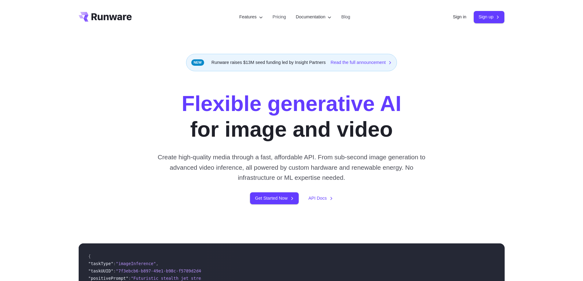 The height and width of the screenshot is (281, 583). Describe the element at coordinates (361, 62) in the screenshot. I see `a: Read the full announcement` at that location.